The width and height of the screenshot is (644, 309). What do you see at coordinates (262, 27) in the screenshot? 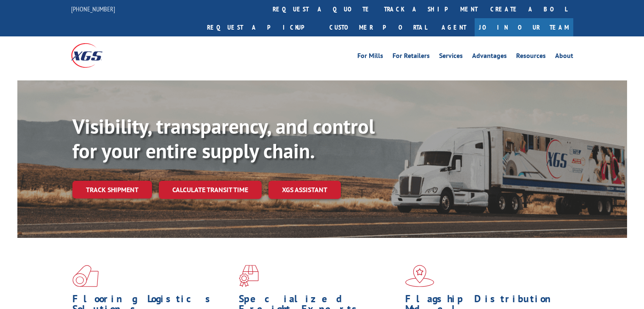
I see `a: Request a pickup` at bounding box center [262, 27].